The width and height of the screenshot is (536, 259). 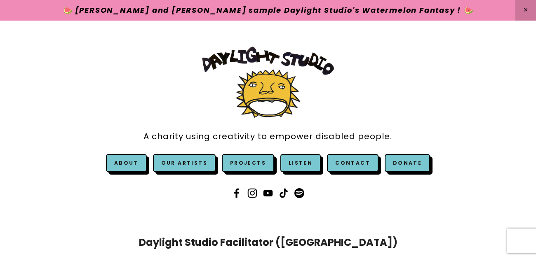 I want to click on a: Donate, so click(x=408, y=163).